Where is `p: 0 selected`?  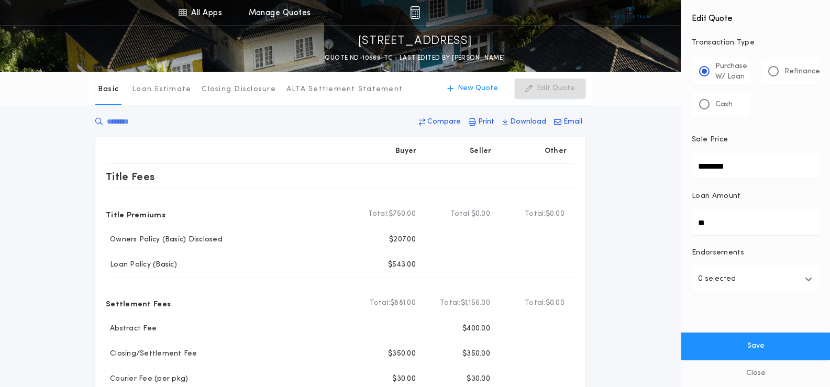 p: 0 selected is located at coordinates (717, 279).